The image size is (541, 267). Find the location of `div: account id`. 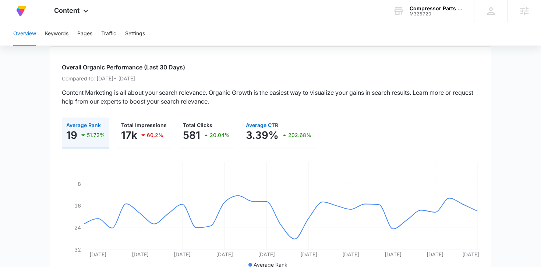

div: account id is located at coordinates (436, 14).